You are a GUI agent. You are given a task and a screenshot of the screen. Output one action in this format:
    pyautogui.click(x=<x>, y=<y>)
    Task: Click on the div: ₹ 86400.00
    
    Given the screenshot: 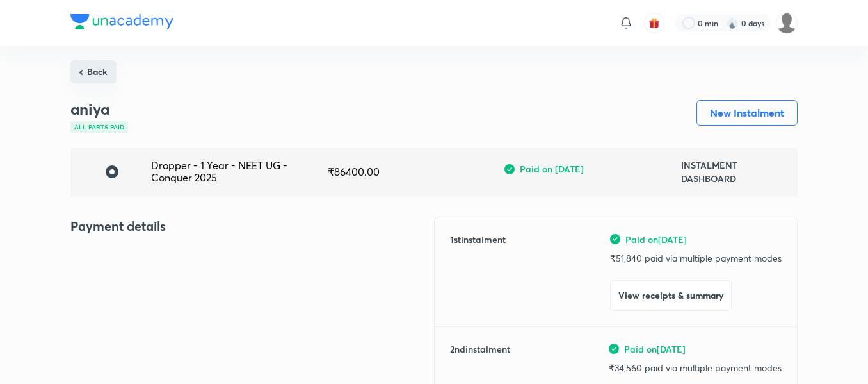 What is the action you would take?
    pyautogui.click(x=416, y=172)
    